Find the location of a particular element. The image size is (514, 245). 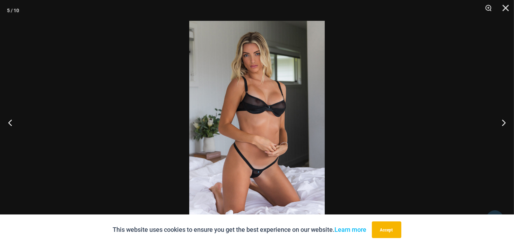

a: Learn more is located at coordinates (351, 229).